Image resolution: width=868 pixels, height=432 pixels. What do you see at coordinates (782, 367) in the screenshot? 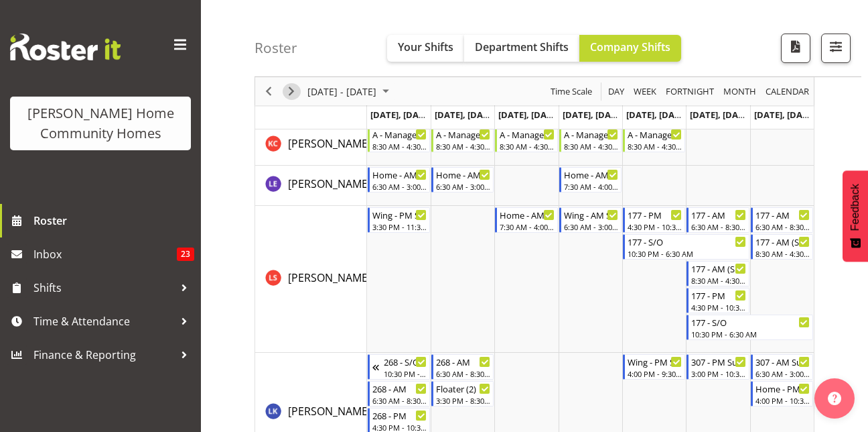
I see `div: Lovejot Kaur"s event - 307 - AM Support Begin From Sunday, September 21, 2025 at 6:30:00 AM GMT+1...` at bounding box center [782, 367].